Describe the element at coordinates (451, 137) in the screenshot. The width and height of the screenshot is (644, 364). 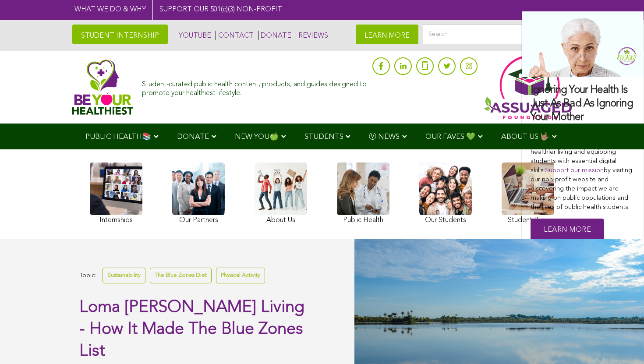
I see `span: OUR FAVES 💚` at that location.